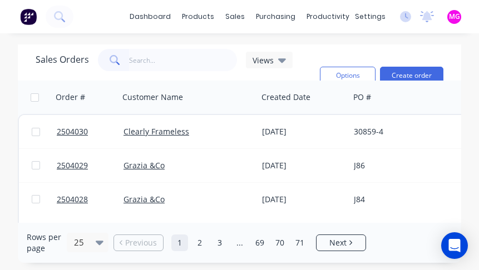 The image size is (479, 270). What do you see at coordinates (240, 243) in the screenshot?
I see `ul: Pagination` at bounding box center [240, 243].